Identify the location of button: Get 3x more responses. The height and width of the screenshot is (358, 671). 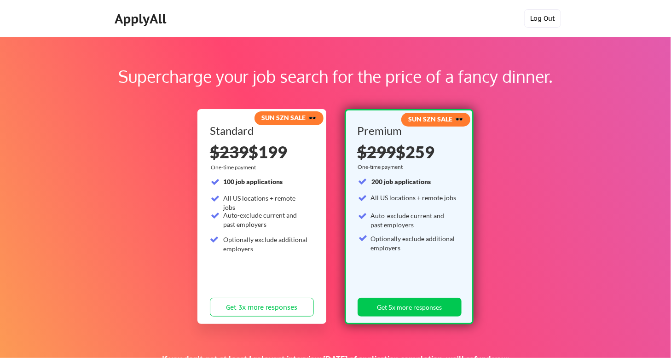
(262, 307).